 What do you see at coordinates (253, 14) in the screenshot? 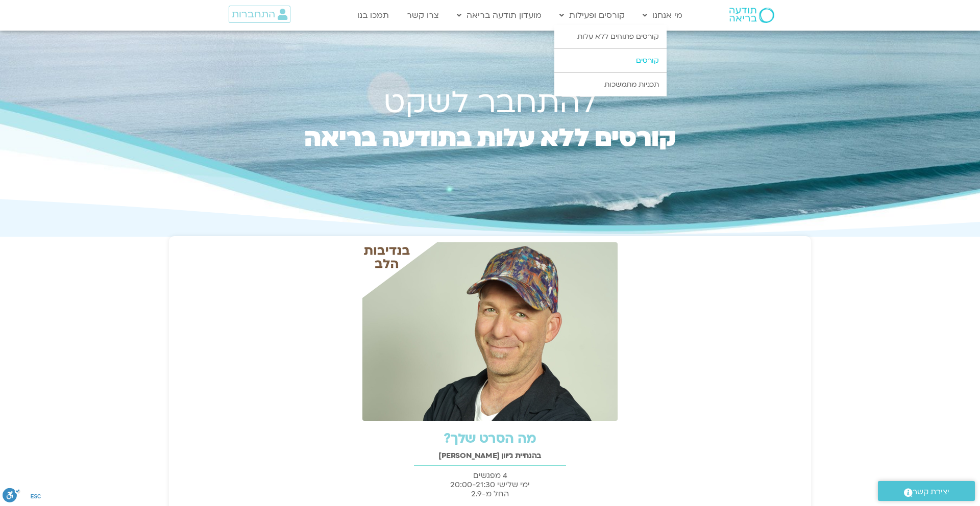
I see `span: התחברות` at bounding box center [253, 14].